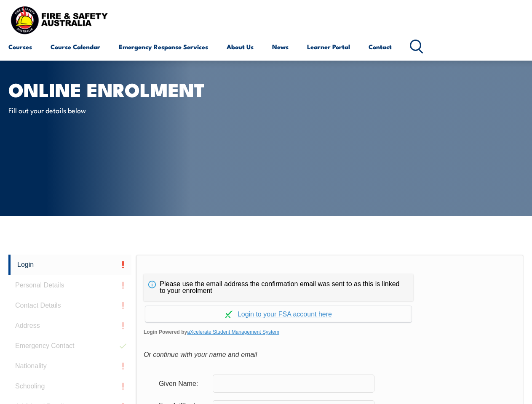 The height and width of the screenshot is (404, 532). What do you see at coordinates (163, 47) in the screenshot?
I see `a: Emergency Response Services` at bounding box center [163, 47].